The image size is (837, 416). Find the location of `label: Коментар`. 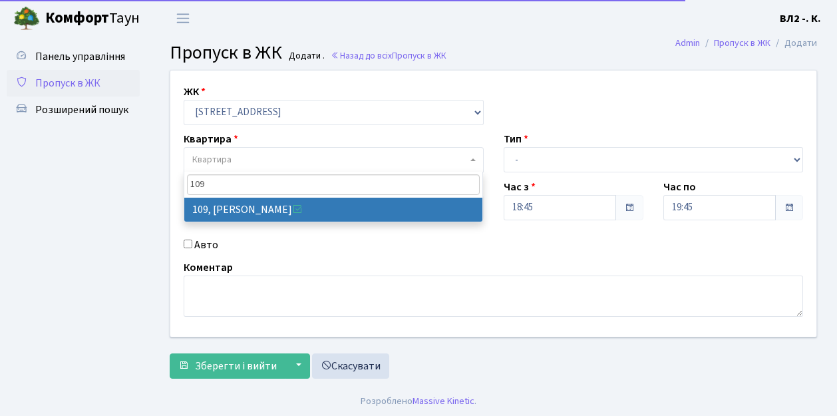

label: Коментар is located at coordinates (208, 268).